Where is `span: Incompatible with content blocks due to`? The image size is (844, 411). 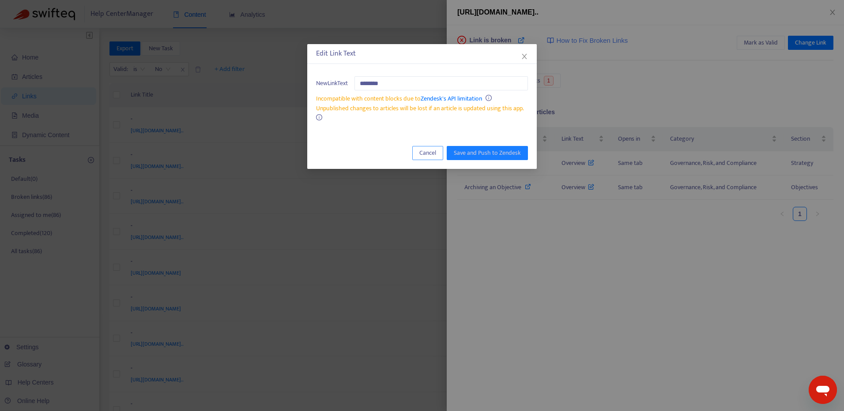 span: Incompatible with content blocks due to is located at coordinates (399, 98).